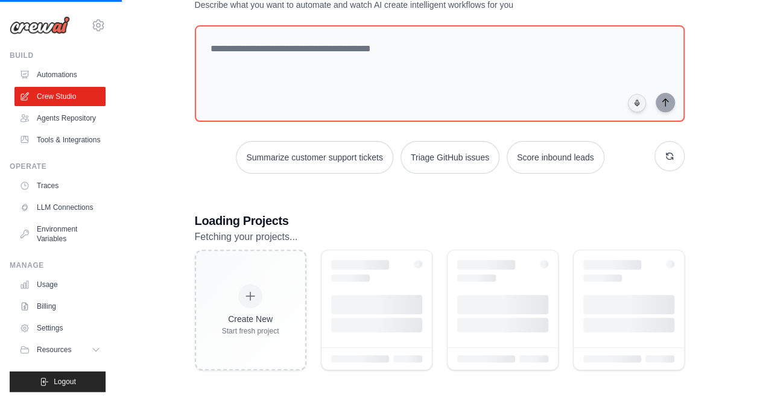  I want to click on div: Create New, so click(250, 319).